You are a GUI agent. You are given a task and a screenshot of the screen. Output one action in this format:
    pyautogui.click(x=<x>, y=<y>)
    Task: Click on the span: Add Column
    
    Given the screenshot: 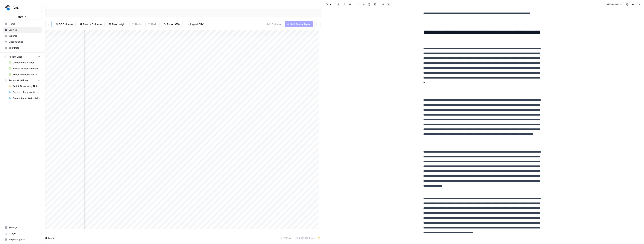 What is the action you would take?
    pyautogui.click(x=273, y=24)
    